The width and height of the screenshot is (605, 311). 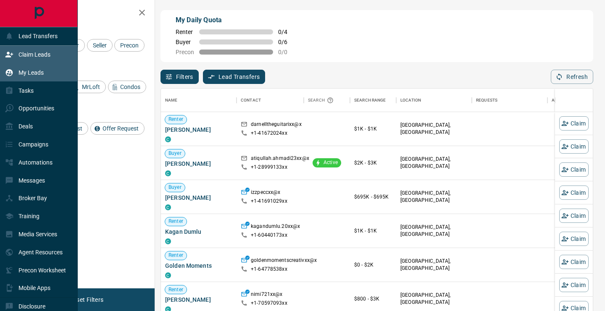 I want to click on p: goldenmomentscreativxx@x, so click(x=284, y=261).